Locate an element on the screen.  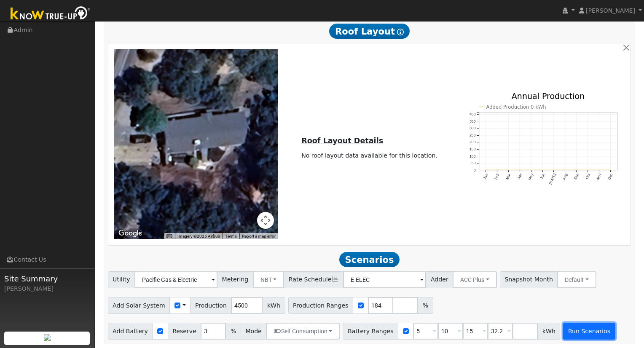
text: Oct is located at coordinates (587, 176).